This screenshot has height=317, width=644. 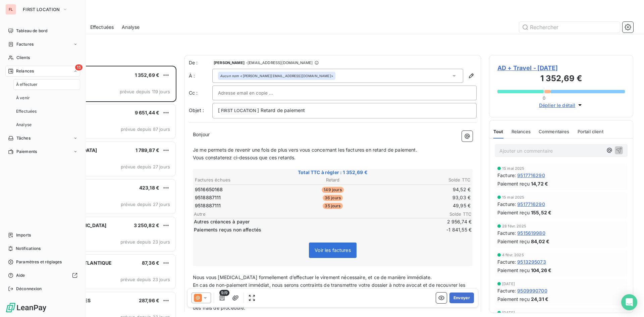 What do you see at coordinates (42, 57) in the screenshot?
I see `a: Clients` at bounding box center [42, 57].